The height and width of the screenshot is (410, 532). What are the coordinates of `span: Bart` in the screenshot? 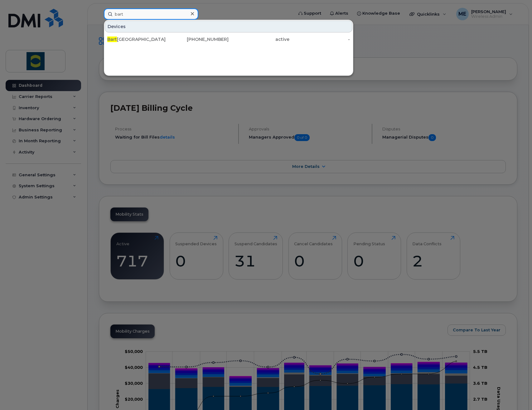 It's located at (112, 39).